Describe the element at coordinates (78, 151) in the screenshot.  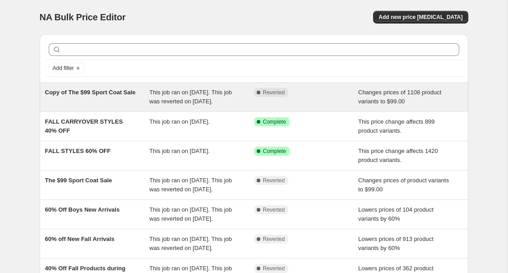
I see `span: FALL STYLES 60% OFF` at that location.